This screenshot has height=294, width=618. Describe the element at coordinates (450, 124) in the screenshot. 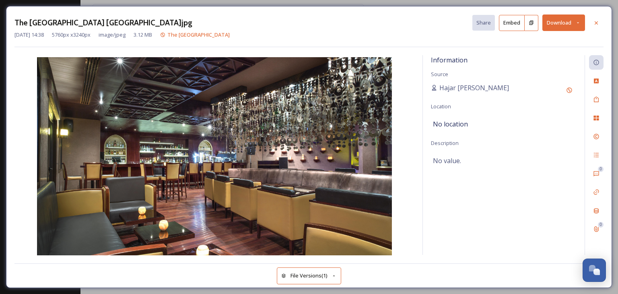

I see `span: No location` at that location.